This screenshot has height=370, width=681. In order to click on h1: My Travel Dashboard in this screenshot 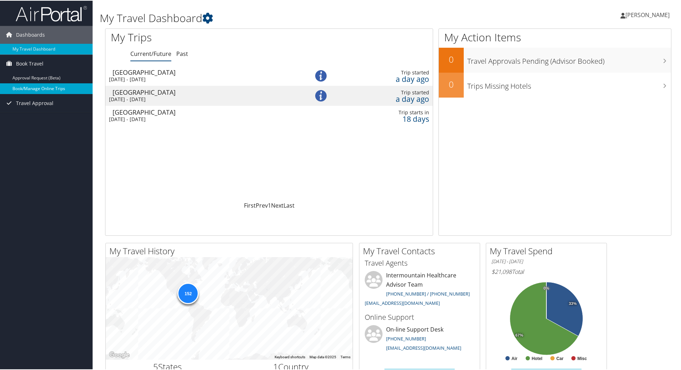, I will do `click(292, 17)`.